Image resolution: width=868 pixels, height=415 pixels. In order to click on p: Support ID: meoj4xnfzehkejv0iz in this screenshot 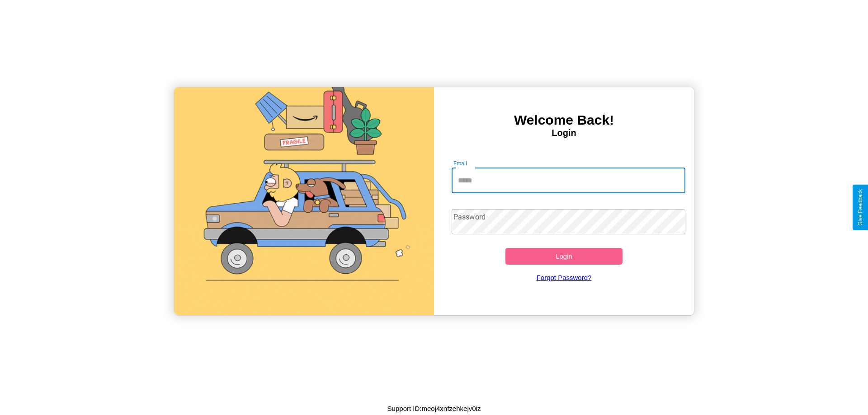, I will do `click(434, 408)`.